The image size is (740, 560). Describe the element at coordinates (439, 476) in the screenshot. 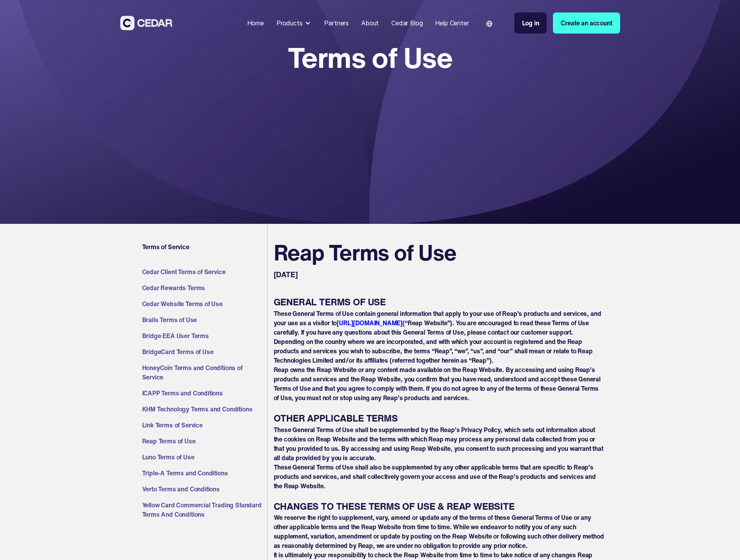

I see `p: These General Terms of Use shall also be supplemented by any other applicable terms that are spec...` at that location.